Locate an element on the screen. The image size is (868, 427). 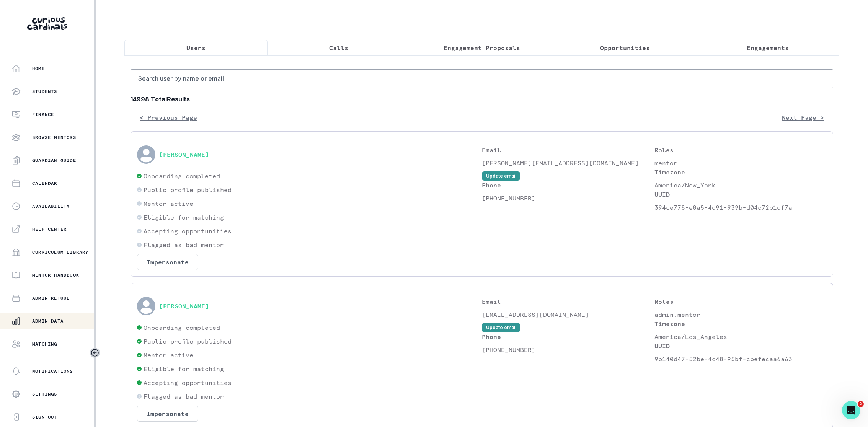
img: Curious Cardinals Logo is located at coordinates (47, 24).